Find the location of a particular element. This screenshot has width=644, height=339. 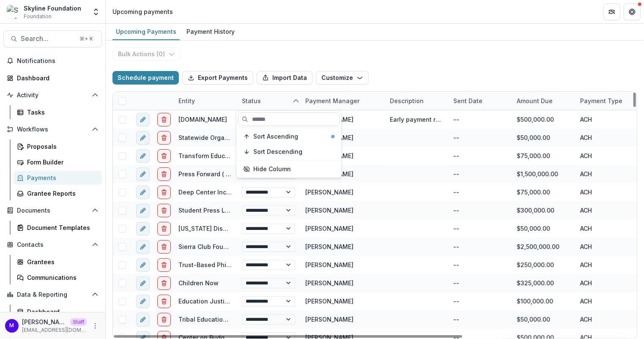

button: Open entity switcher is located at coordinates (96, 12).